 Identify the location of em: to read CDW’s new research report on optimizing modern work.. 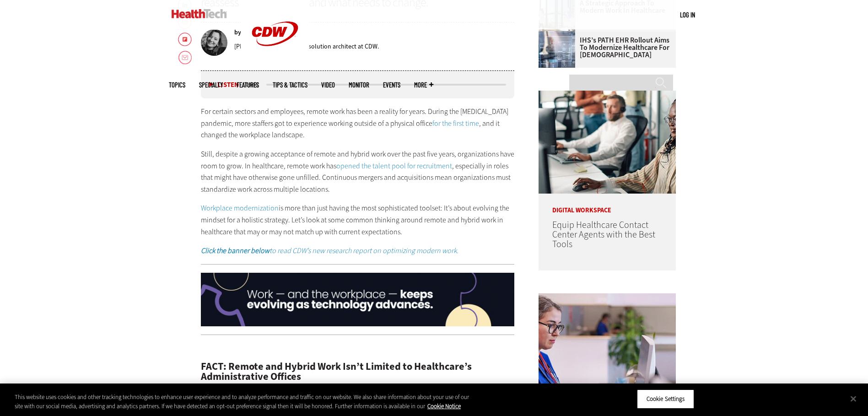
(329, 250).